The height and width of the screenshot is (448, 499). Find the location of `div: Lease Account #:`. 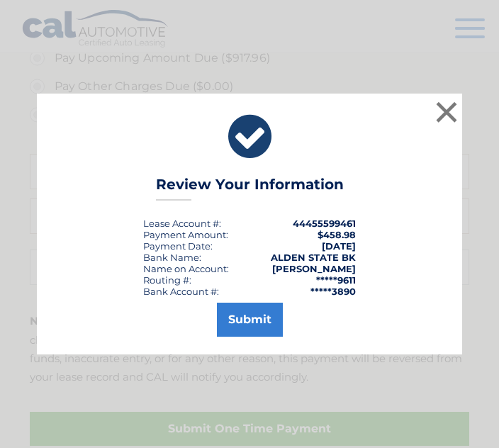

div: Lease Account #: is located at coordinates (182, 223).